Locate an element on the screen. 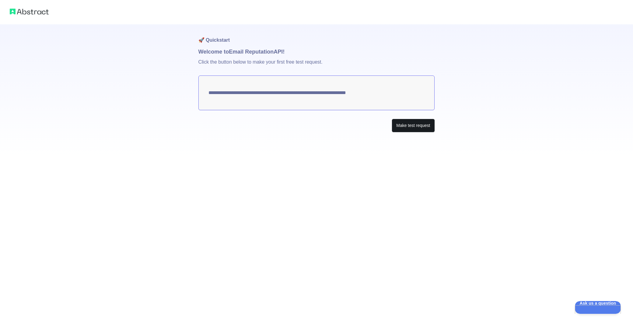  button: Make test request is located at coordinates (413, 125).